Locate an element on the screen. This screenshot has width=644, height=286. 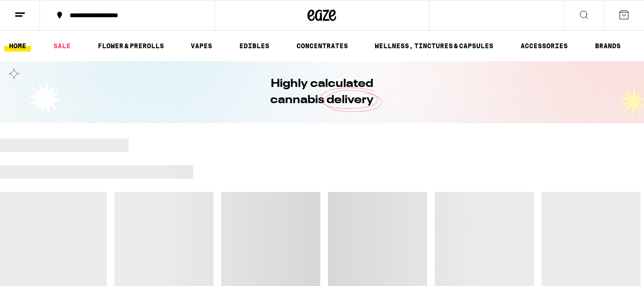
a: CONCENTRATES is located at coordinates (322, 46).